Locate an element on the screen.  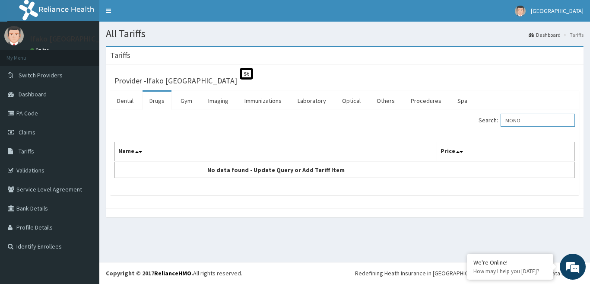
p: How may I help you today? is located at coordinates (510, 271).